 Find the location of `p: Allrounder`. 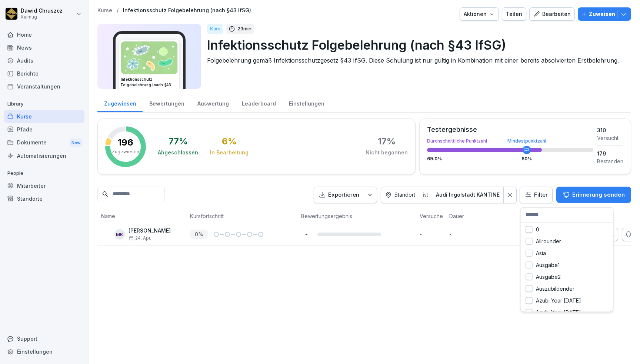

p: Allrounder is located at coordinates (549, 241).